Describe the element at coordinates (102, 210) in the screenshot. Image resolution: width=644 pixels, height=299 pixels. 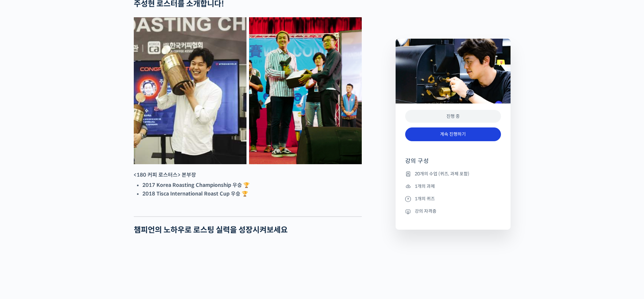
I see `a: 설정` at that location.